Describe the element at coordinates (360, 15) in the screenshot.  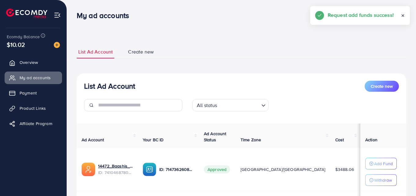
I see `h5: Request add funds success!` at that location.